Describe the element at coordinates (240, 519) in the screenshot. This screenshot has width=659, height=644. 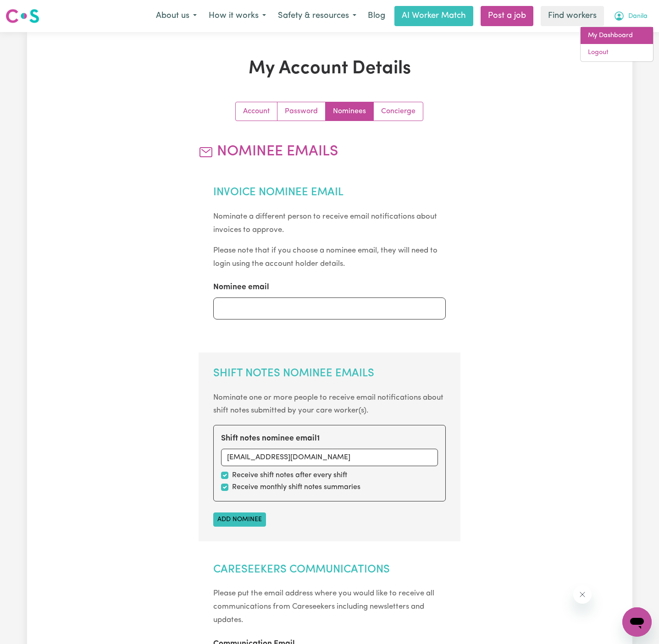
I see `button: Add nominee` at that location.